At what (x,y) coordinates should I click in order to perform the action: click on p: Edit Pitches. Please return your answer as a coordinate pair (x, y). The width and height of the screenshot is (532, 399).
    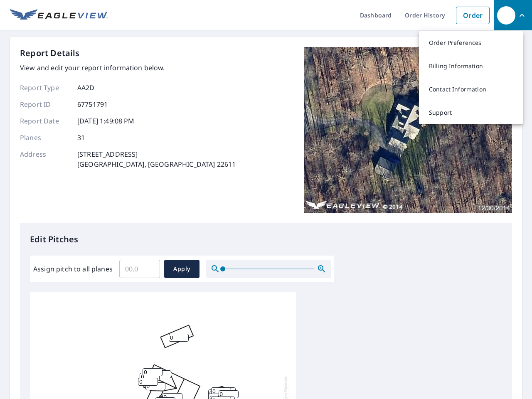
    Looking at the image, I should click on (266, 239).